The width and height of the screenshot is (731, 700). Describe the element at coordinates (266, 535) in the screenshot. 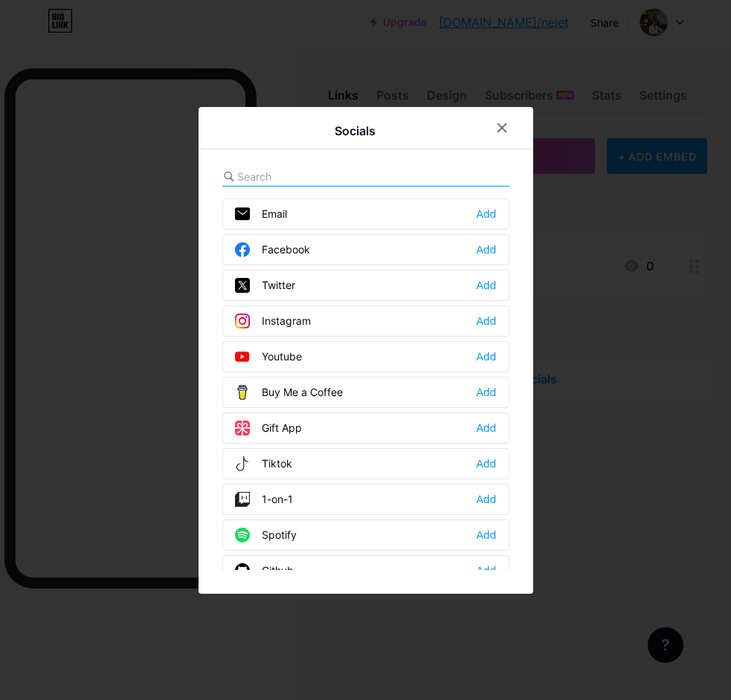

I see `div: Spotify` at that location.